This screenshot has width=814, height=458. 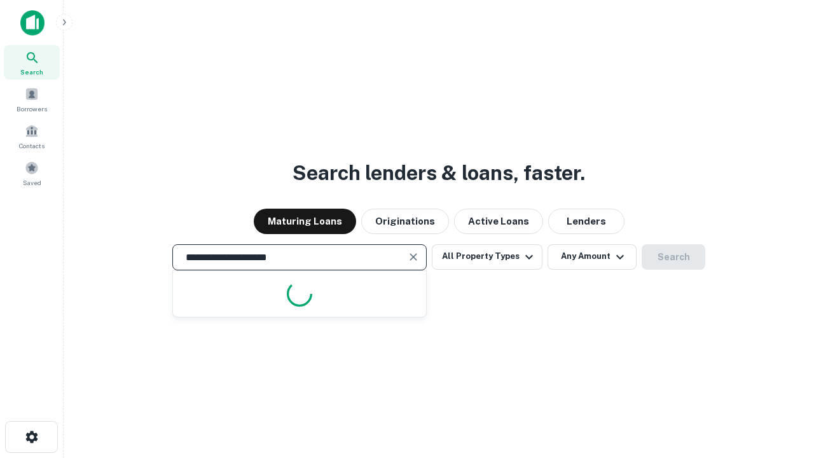 What do you see at coordinates (32, 136) in the screenshot?
I see `a: Contacts` at bounding box center [32, 136].